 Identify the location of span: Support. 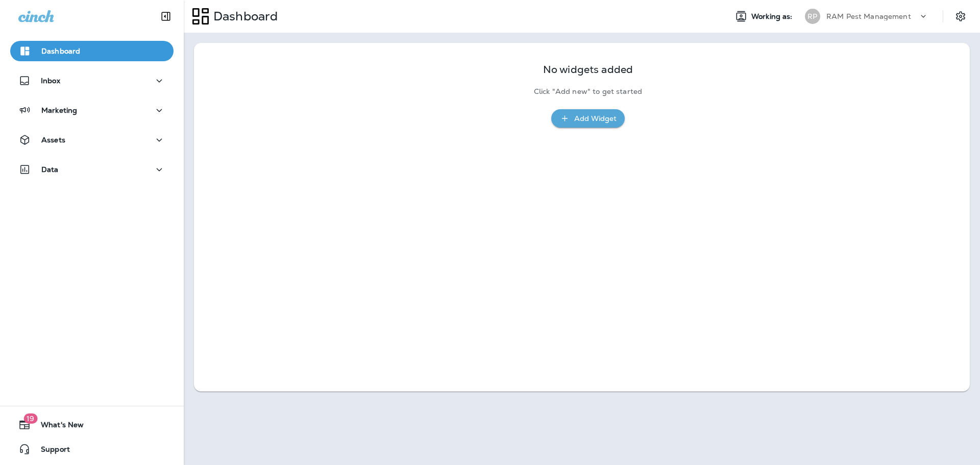
(50, 452).